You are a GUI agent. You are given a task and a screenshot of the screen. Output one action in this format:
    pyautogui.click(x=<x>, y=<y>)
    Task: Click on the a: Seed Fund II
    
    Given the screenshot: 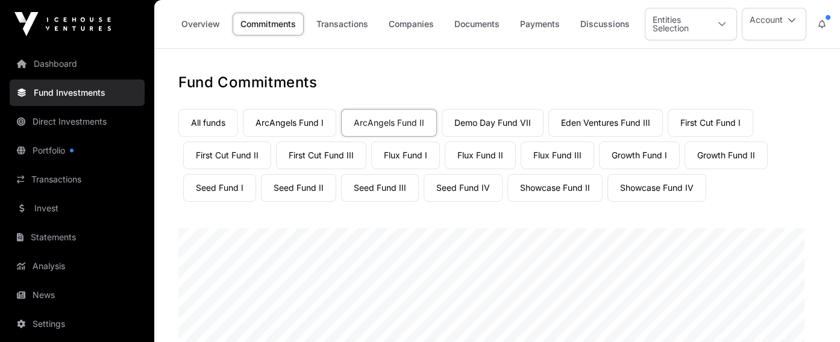 What is the action you would take?
    pyautogui.click(x=298, y=188)
    